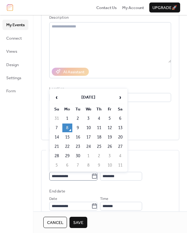 Image resolution: width=187 pixels, height=233 pixels. I want to click on td: 30, so click(78, 156).